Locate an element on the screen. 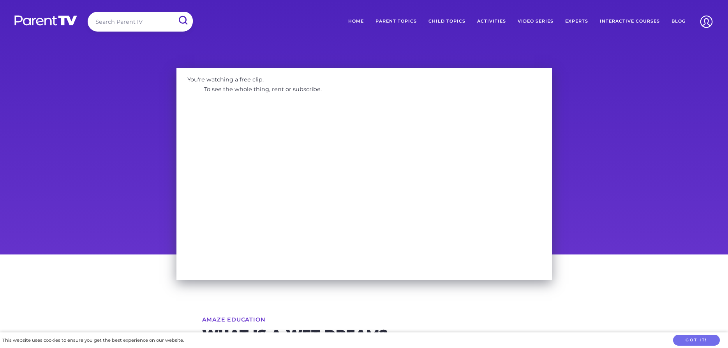 The height and width of the screenshot is (348, 728). h2: What is a wet dream? is located at coordinates (364, 335).